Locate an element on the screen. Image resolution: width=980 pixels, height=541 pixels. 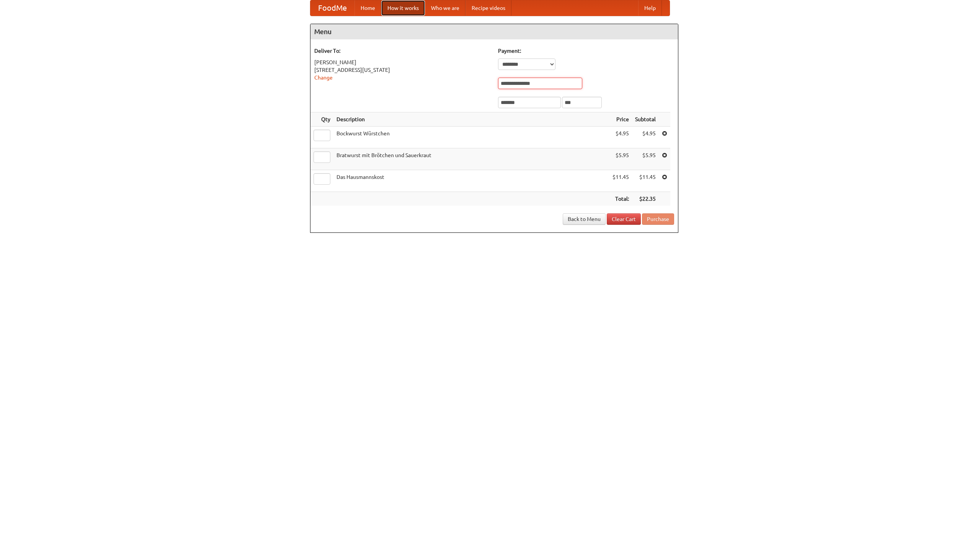
th: Subtotal is located at coordinates (645, 119).